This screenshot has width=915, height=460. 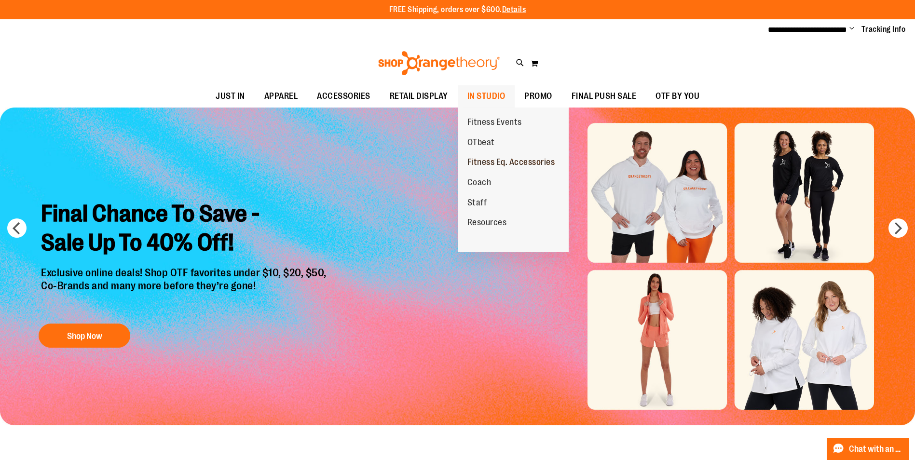 I want to click on span: PROMO, so click(x=538, y=96).